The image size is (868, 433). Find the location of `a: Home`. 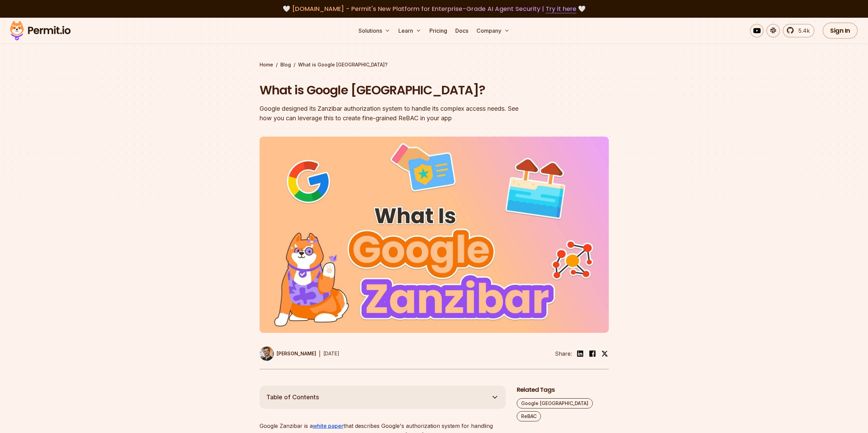

a: Home is located at coordinates (266, 64).